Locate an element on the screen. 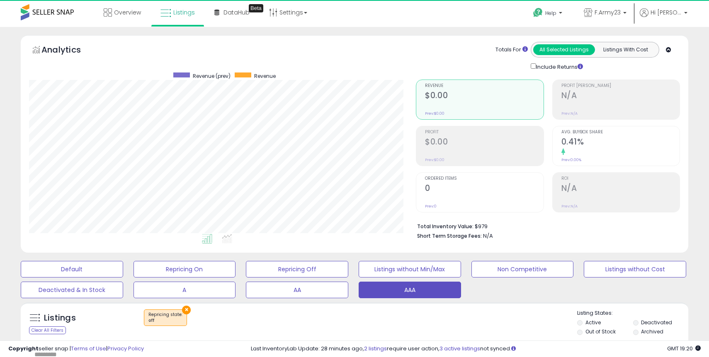  a: Terms of Use is located at coordinates (88, 349).